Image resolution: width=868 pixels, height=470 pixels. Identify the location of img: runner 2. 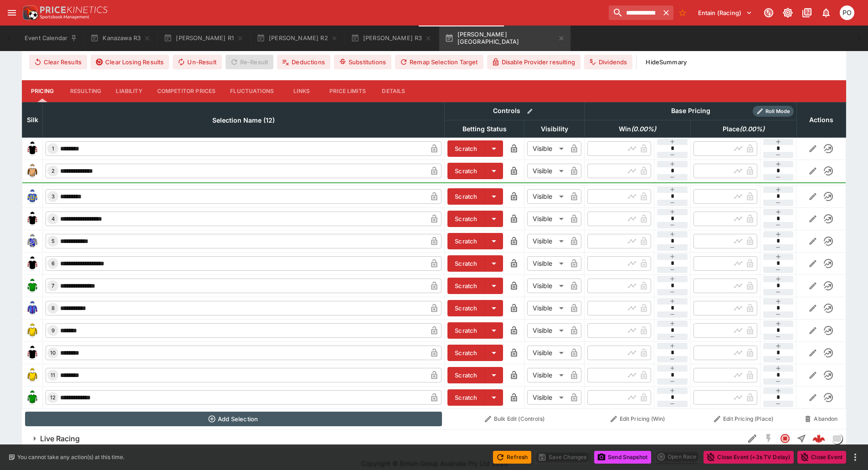
(33, 171).